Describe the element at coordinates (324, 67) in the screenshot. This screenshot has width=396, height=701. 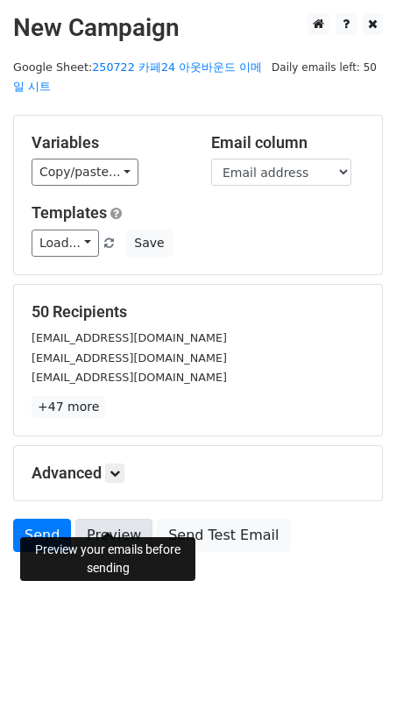
I see `span: Daily emails left: 50` at that location.